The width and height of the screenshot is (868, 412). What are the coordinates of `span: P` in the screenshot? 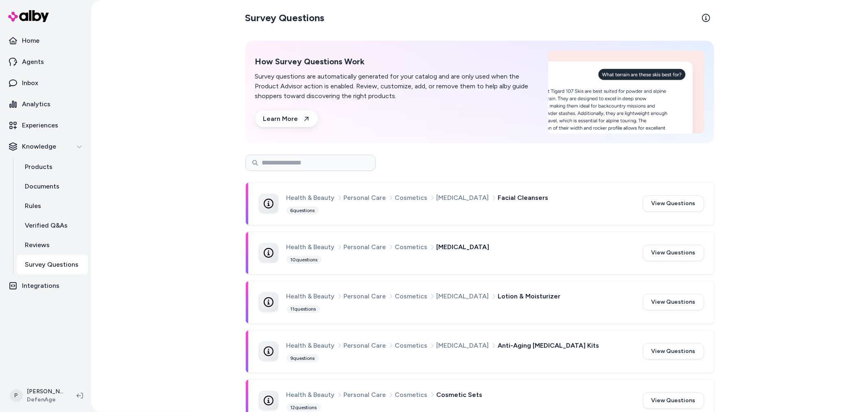 It's located at (16, 395).